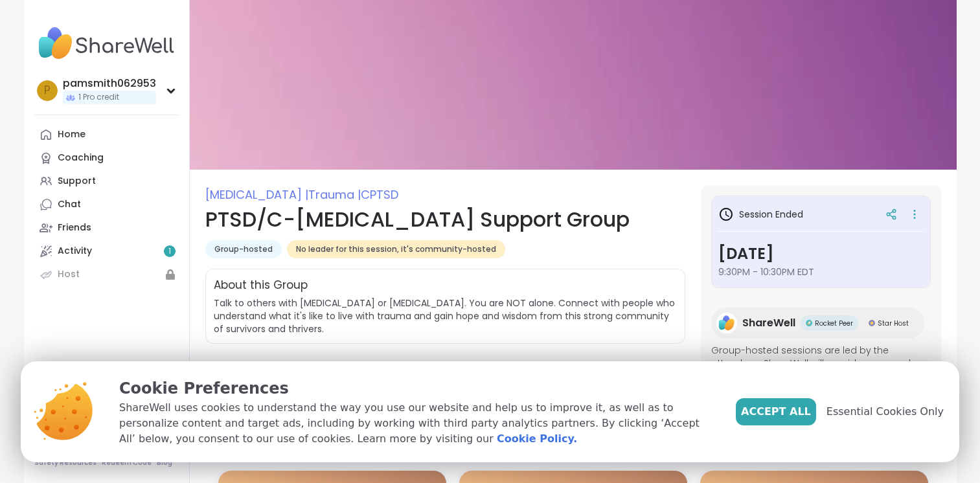  What do you see at coordinates (69, 204) in the screenshot?
I see `div: Chat` at bounding box center [69, 204].